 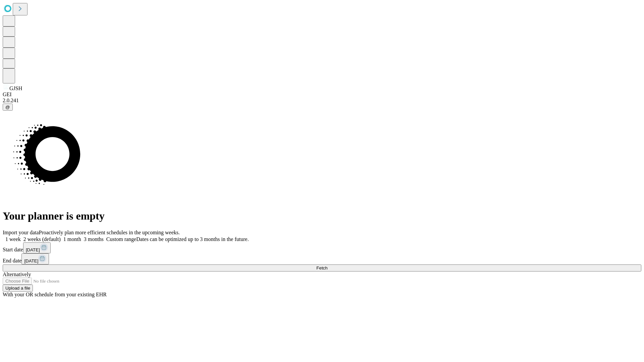 What do you see at coordinates (54, 294) in the screenshot?
I see `span: With your OR schedule from your existing EHR` at bounding box center [54, 294].